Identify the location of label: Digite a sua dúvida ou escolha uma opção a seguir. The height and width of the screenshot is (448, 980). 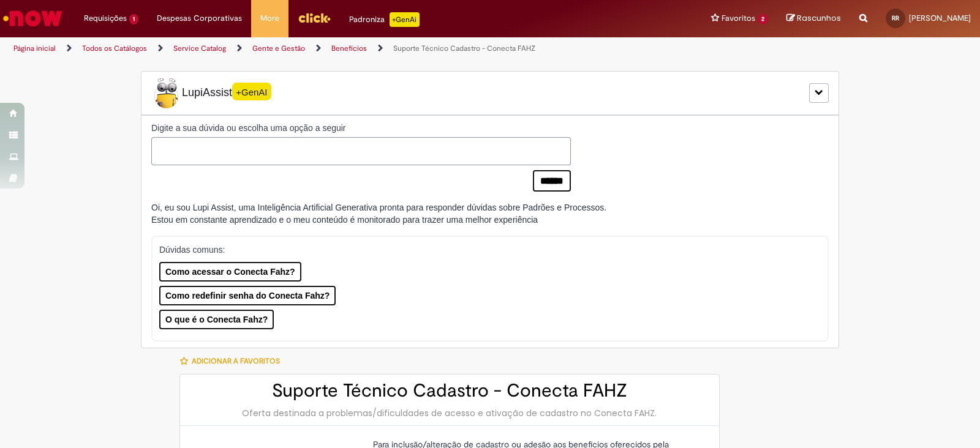
(360, 128).